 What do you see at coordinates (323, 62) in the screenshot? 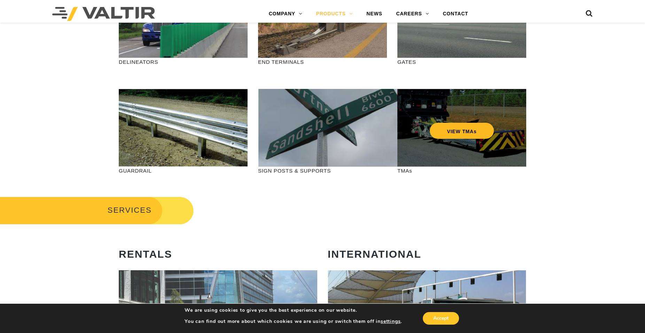
I see `p: END TERMINALS` at bounding box center [323, 62].